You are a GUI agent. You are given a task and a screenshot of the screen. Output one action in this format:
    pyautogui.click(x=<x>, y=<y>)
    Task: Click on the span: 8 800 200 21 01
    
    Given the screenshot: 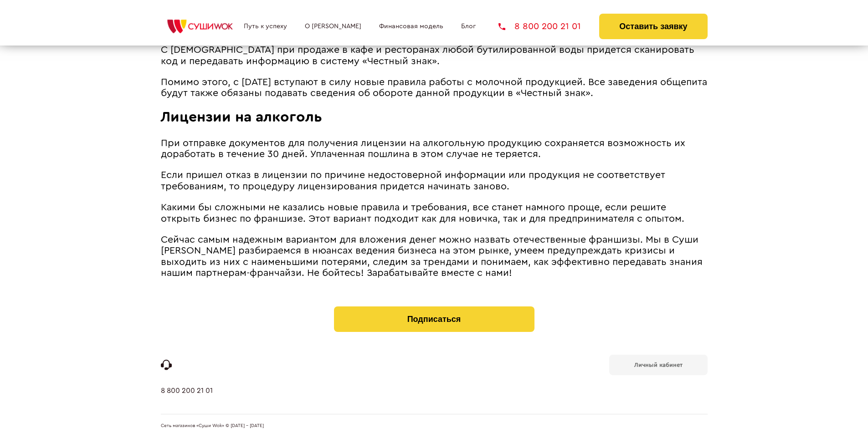 What is the action you would take?
    pyautogui.click(x=548, y=26)
    